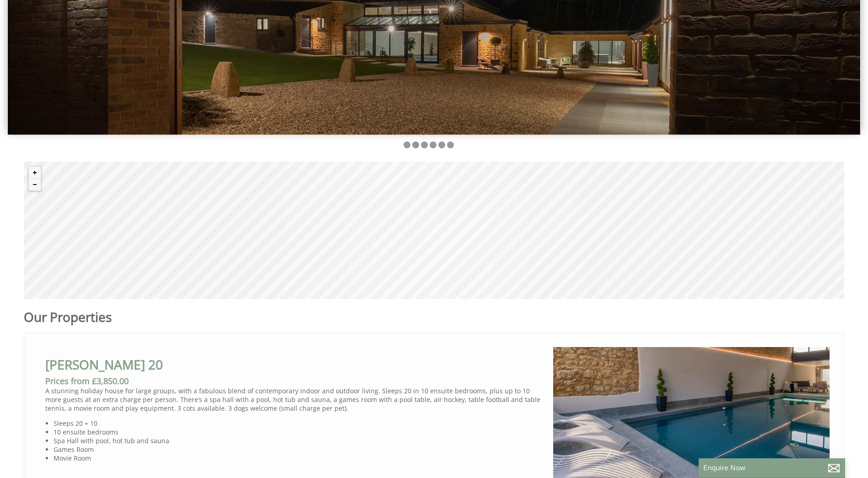 The image size is (868, 478). I want to click on canvas: Map, so click(434, 230).